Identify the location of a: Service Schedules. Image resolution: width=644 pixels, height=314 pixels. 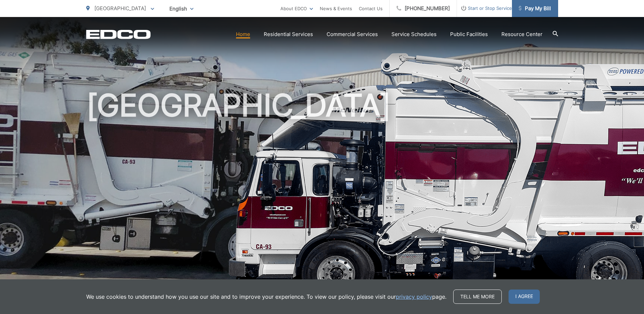
(414, 34).